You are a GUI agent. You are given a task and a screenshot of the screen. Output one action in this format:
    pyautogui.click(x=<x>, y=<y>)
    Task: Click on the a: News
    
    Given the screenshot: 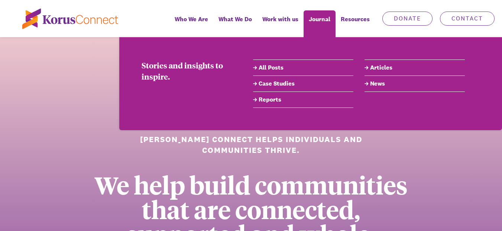 What is the action you would take?
    pyautogui.click(x=414, y=84)
    